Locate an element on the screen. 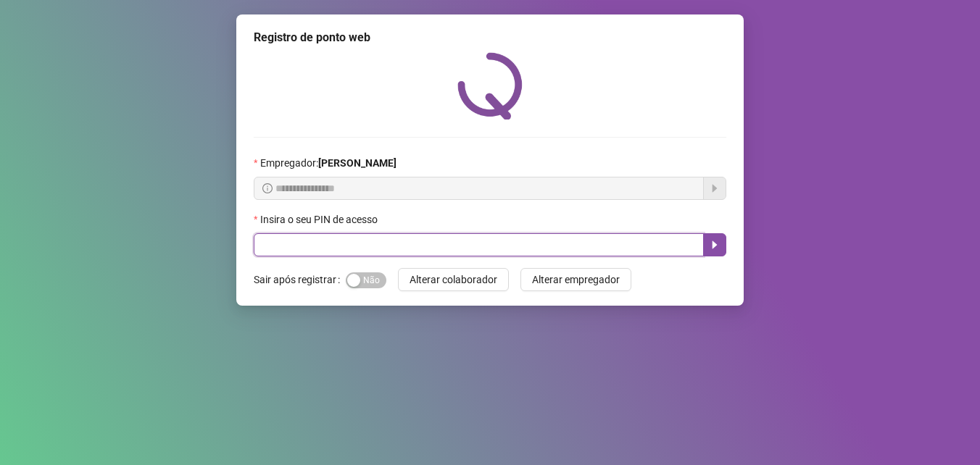 This screenshot has height=465, width=980. span: Empregador : is located at coordinates (328, 163).